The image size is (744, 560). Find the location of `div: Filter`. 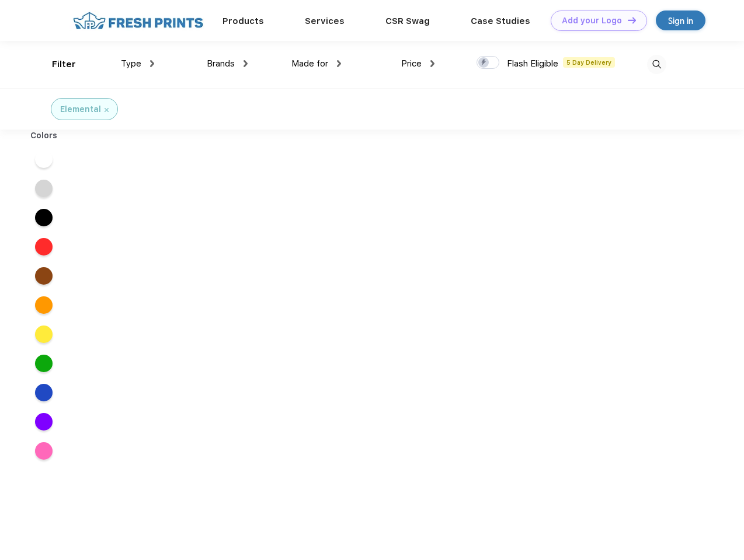

div: Filter is located at coordinates (64, 64).